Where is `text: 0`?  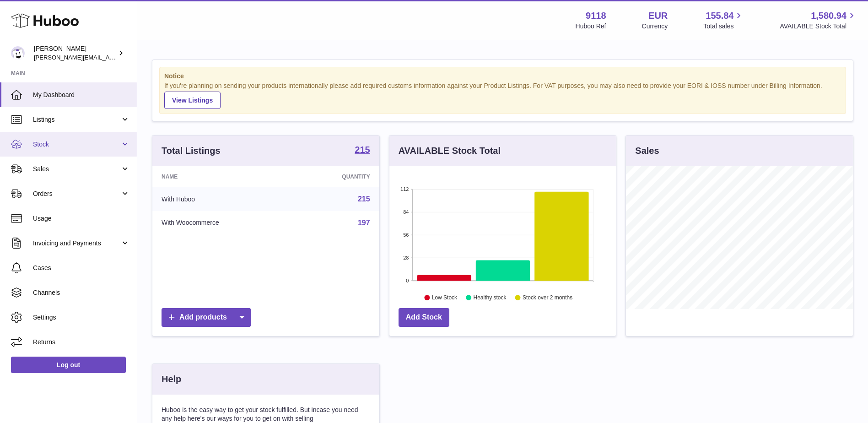
text: 0 is located at coordinates (407, 281).